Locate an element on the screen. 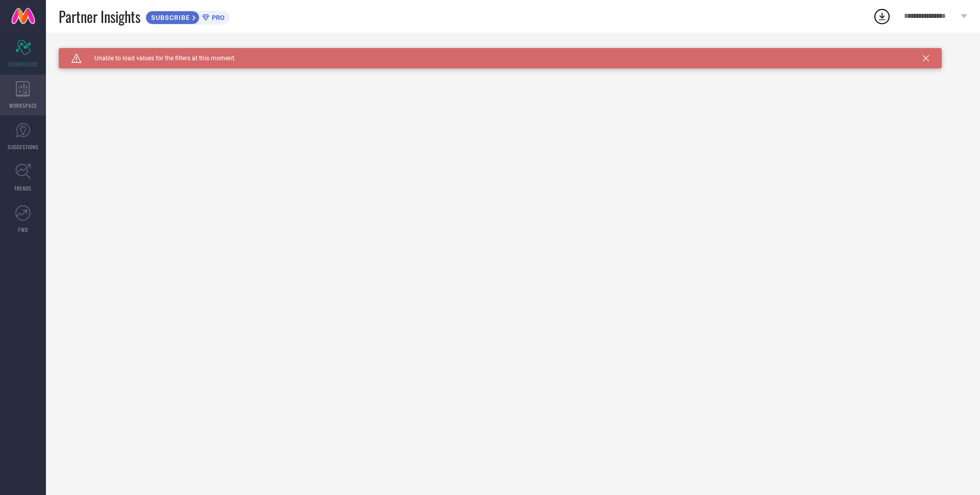 Image resolution: width=980 pixels, height=495 pixels. span: TRENDS is located at coordinates (23, 188).